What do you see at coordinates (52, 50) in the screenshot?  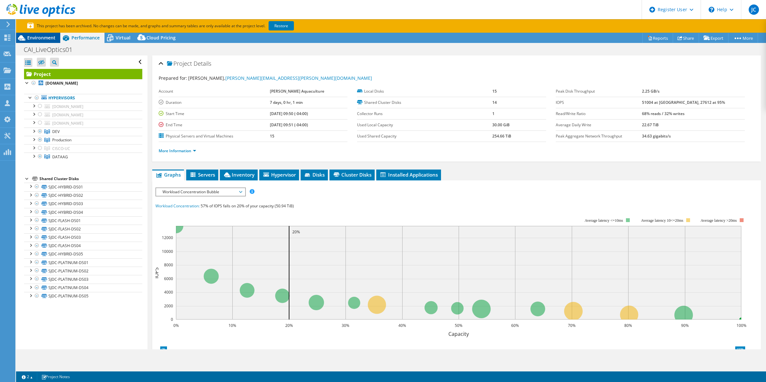 I see `h1: CAI_LiveOptics01` at bounding box center [52, 50].